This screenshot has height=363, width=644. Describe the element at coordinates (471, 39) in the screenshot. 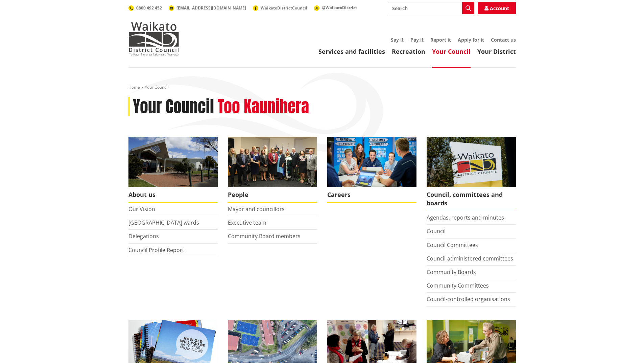

I see `a: Apply for it` at that location.